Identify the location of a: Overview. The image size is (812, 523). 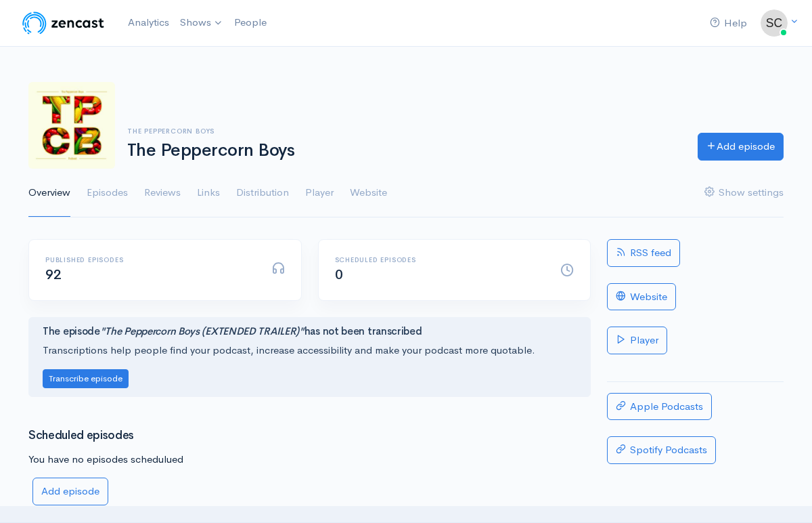
(49, 193).